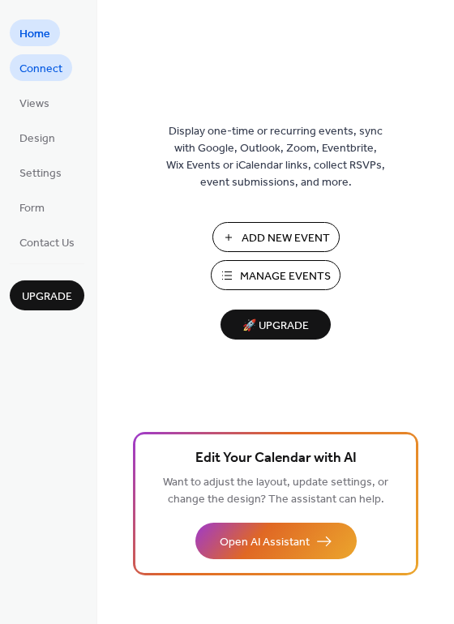  Describe the element at coordinates (41, 173) in the screenshot. I see `span: Settings` at that location.